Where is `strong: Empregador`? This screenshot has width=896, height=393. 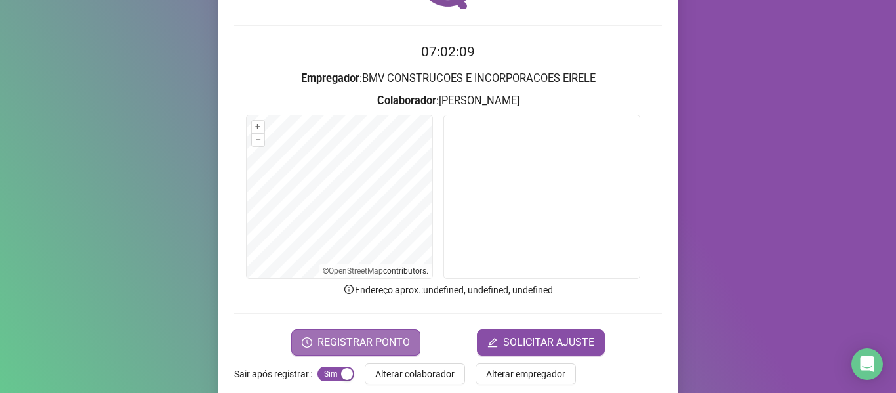 strong: Empregador is located at coordinates (330, 78).